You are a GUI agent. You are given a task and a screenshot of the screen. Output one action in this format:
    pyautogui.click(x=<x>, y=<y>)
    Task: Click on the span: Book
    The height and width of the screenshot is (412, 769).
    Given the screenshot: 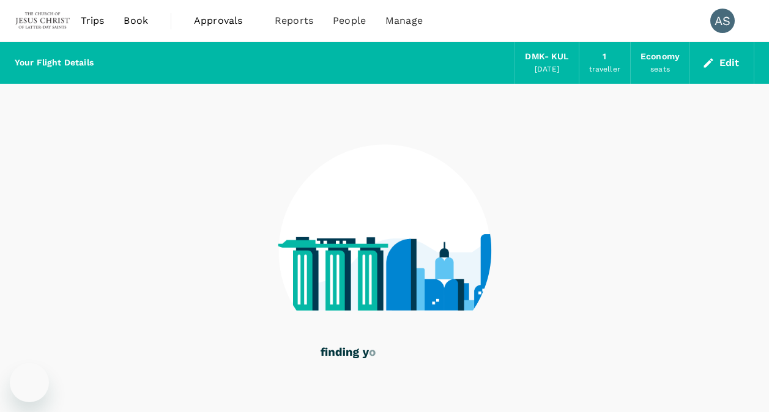 What is the action you would take?
    pyautogui.click(x=136, y=21)
    